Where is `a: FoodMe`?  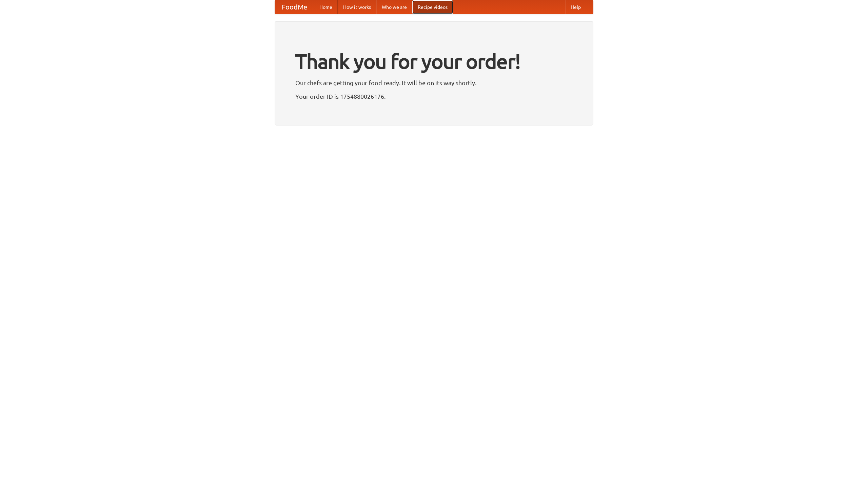 a: FoodMe is located at coordinates (294, 7).